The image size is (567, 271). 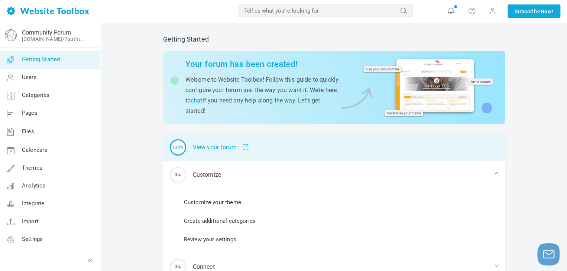 What do you see at coordinates (325, 11) in the screenshot?
I see `input: Tell us what you're looking for` at bounding box center [325, 11].